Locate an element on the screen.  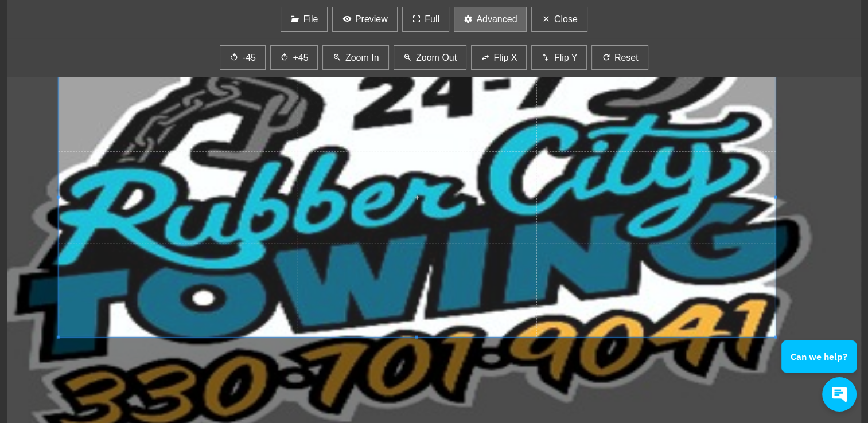
button: Zoom Out is located at coordinates (430, 57).